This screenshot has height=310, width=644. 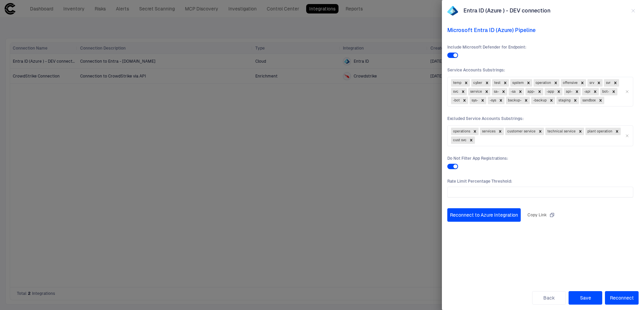 I want to click on div: -sa, so click(x=513, y=92).